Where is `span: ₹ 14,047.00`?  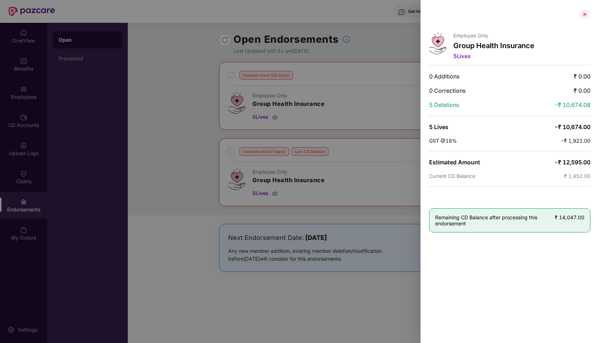 span: ₹ 14,047.00 is located at coordinates (569, 217).